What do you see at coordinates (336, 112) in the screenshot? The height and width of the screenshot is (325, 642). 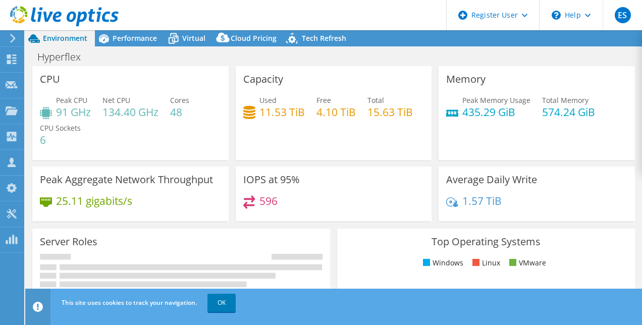 I see `h4: 4.10 TiB` at bounding box center [336, 112].